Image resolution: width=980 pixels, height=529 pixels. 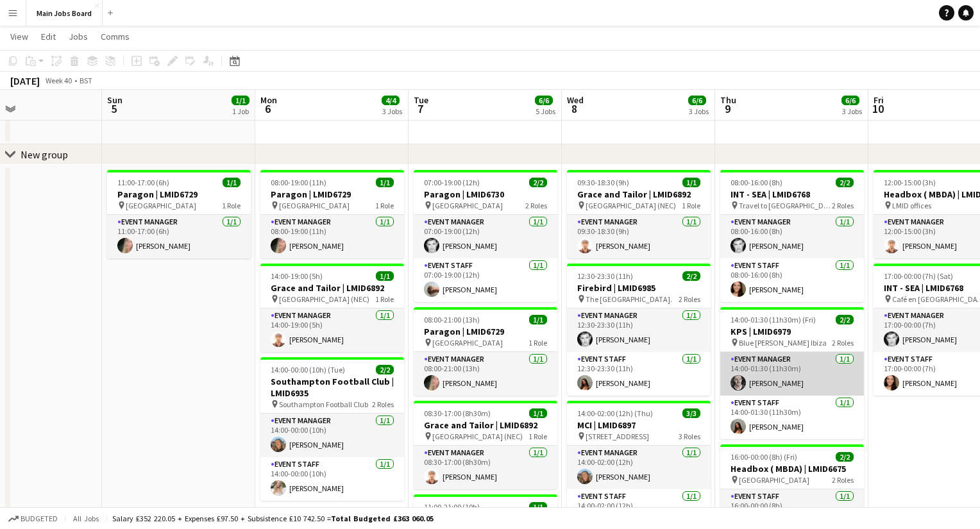 What do you see at coordinates (78, 37) in the screenshot?
I see `span: Jobs` at bounding box center [78, 37].